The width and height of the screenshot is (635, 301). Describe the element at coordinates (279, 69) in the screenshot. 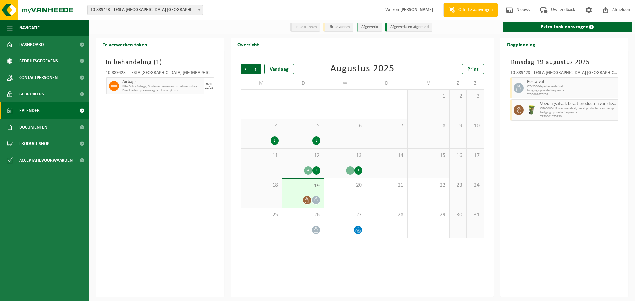

I see `div: Vandaag` at that location.